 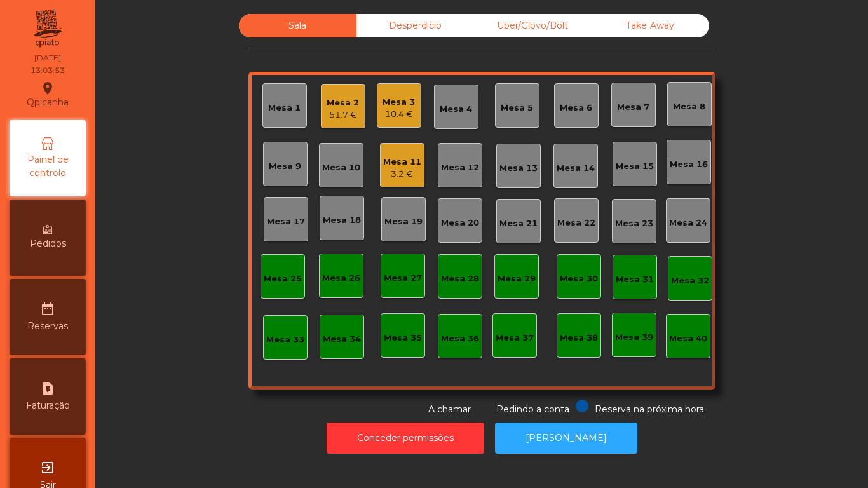 What do you see at coordinates (285, 340) in the screenshot?
I see `div: Mesa 33` at bounding box center [285, 340].